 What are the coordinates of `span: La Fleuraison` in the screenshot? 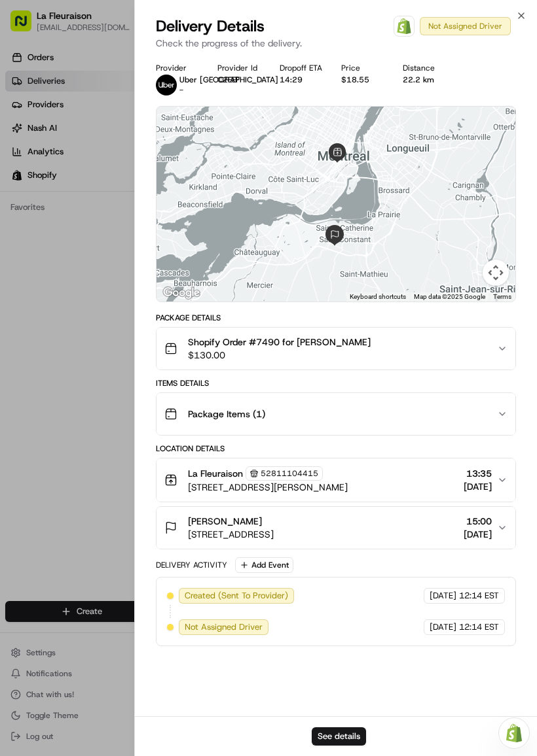 It's located at (215, 474).